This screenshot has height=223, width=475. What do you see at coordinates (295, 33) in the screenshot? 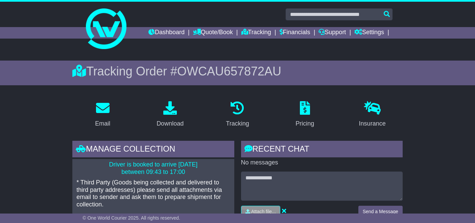
I see `a: Financials` at bounding box center [295, 33].